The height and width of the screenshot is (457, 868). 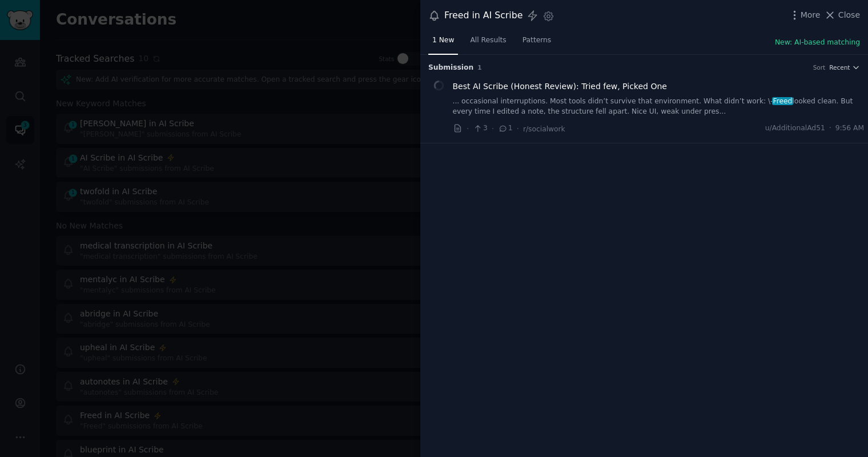 I want to click on span: Recent, so click(x=840, y=67).